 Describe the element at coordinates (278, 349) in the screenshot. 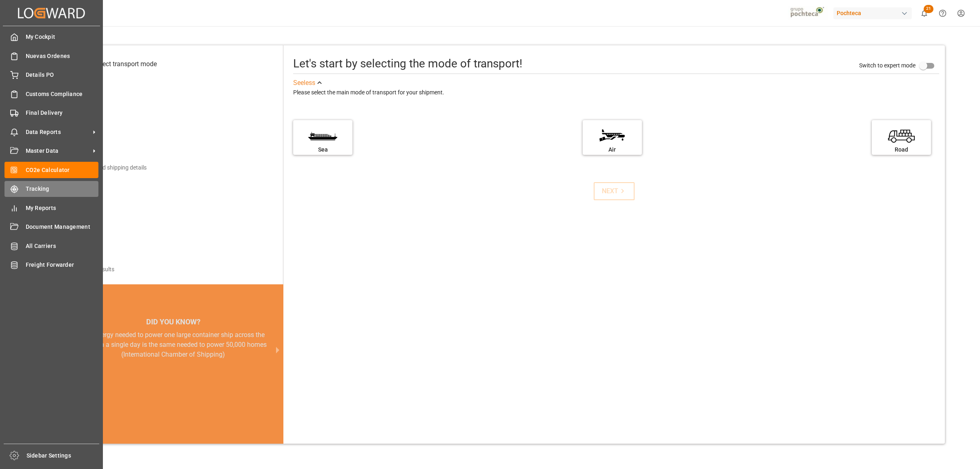

I see `button: next slide / item` at that location.